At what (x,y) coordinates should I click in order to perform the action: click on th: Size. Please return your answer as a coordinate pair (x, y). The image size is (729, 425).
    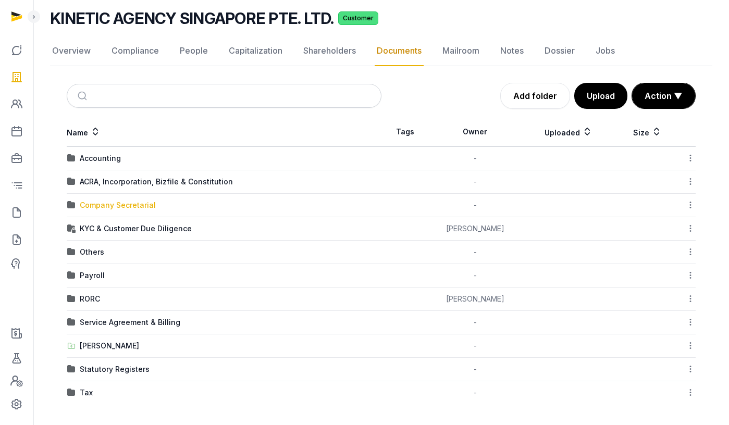
    Looking at the image, I should click on (647, 132).